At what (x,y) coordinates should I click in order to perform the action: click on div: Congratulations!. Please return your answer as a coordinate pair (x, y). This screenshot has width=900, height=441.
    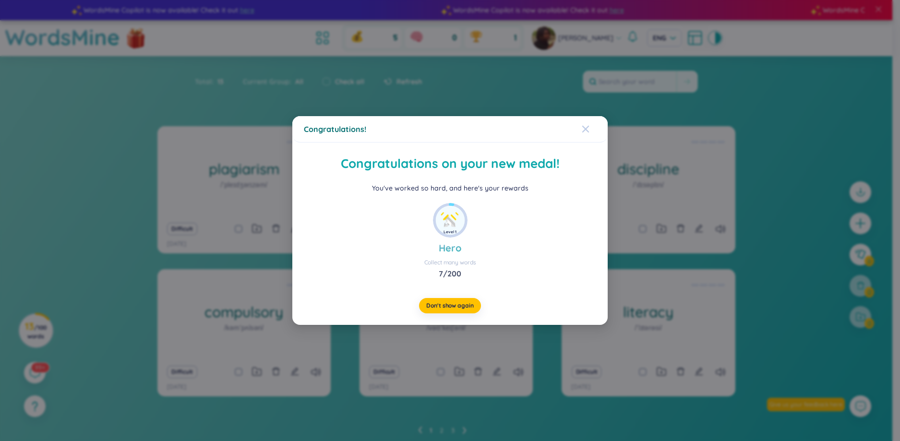
    Looking at the image, I should click on (450, 129).